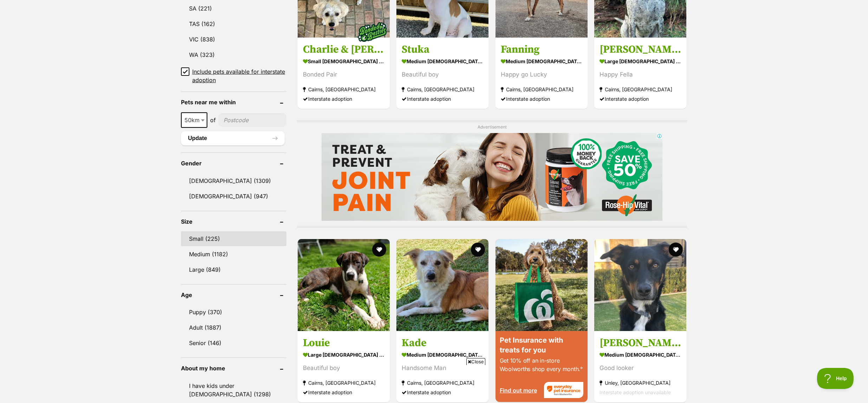 This screenshot has height=403, width=868. Describe the element at coordinates (234, 312) in the screenshot. I see `a: Puppy (370)` at that location.